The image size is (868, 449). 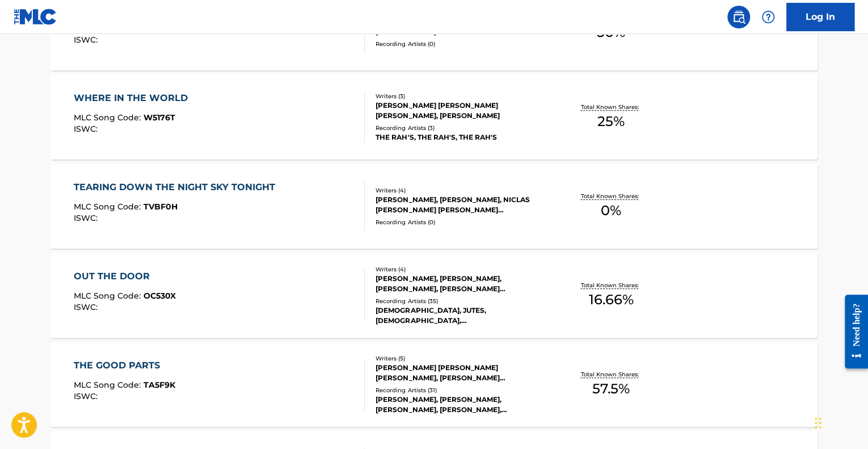 I want to click on div: Recording Artists ( 3 ), so click(x=461, y=128).